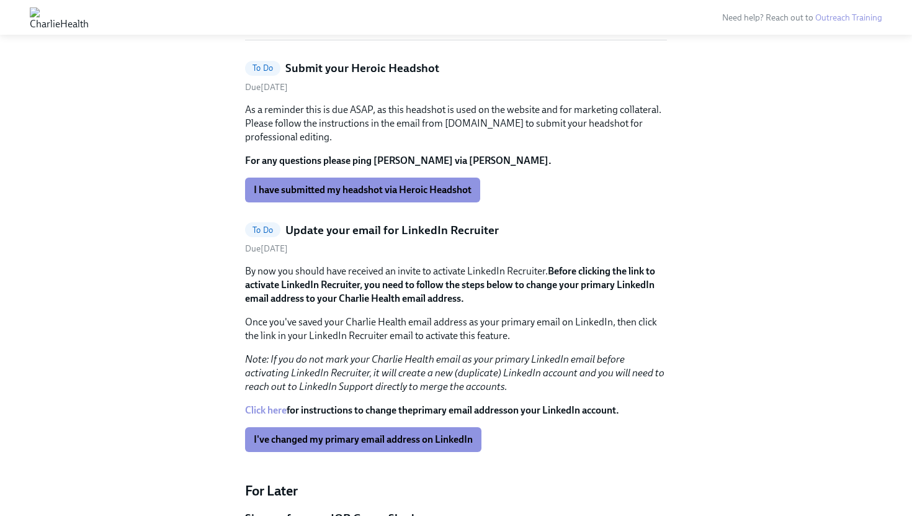  I want to click on span: I've changed my primary email address on LinkedIn, so click(363, 439).